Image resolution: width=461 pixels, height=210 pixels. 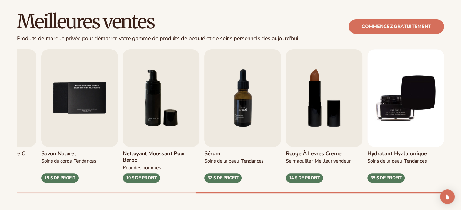 What do you see at coordinates (299, 161) in the screenshot?
I see `font: SE MAQUILLER` at bounding box center [299, 161].